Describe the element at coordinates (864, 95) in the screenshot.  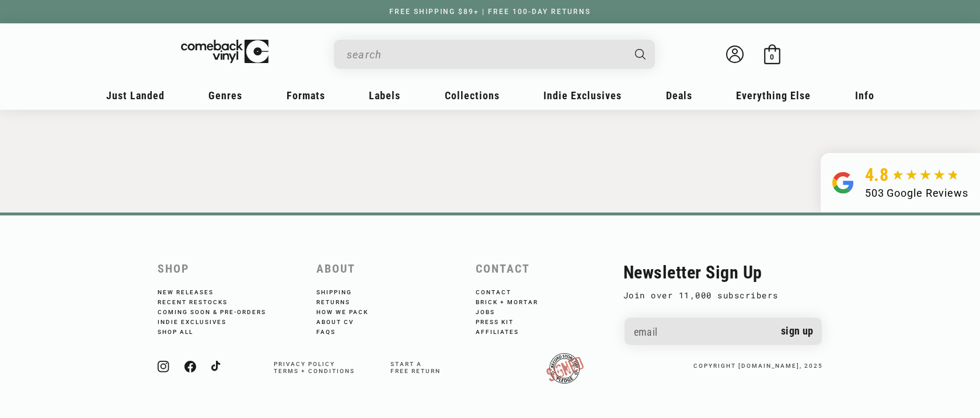
I see `span: Info` at that location.